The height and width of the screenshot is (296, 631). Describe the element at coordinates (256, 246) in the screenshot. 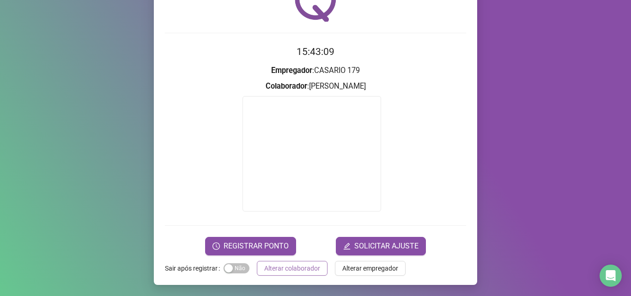

I see `span: REGISTRAR PONTO` at that location.